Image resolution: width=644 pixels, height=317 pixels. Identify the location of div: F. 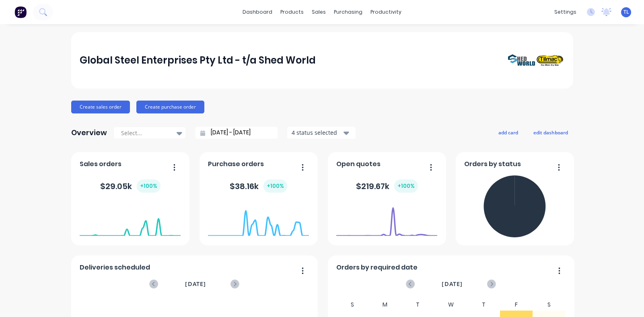
(516, 305).